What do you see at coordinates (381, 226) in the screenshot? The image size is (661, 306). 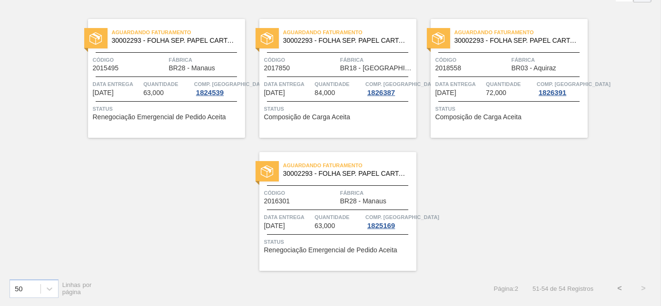 I see `div: 1825169` at bounding box center [381, 226].